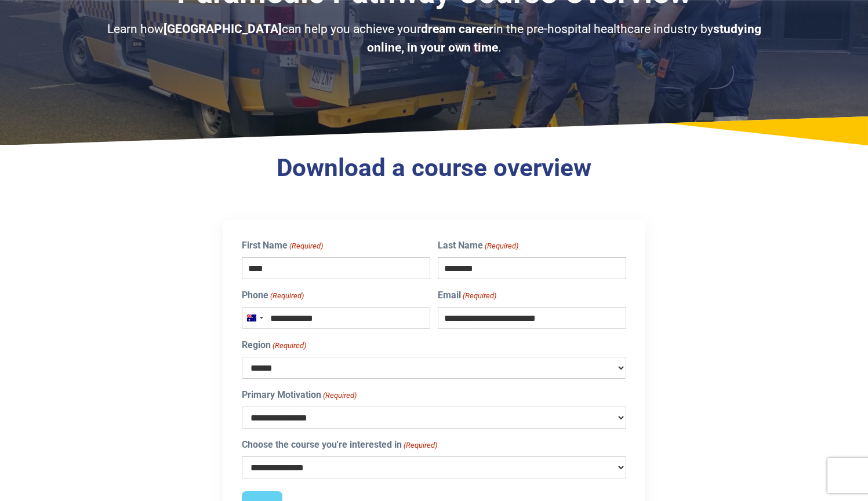  Describe the element at coordinates (434, 168) in the screenshot. I see `h3: Download a course overview` at that location.